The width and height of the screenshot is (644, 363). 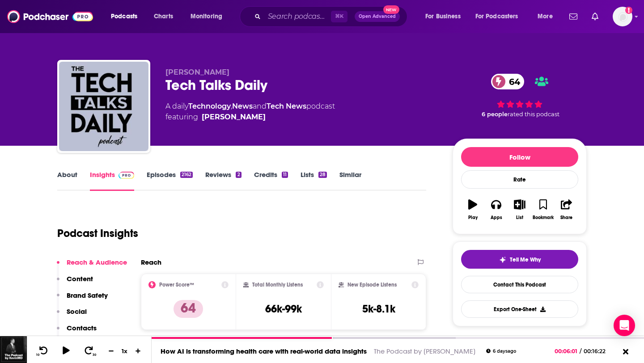 I want to click on span: 30, so click(x=95, y=355).